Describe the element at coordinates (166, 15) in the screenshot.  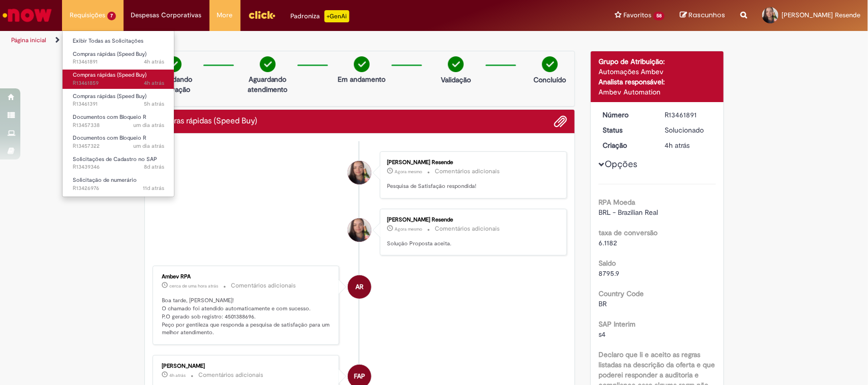
I see `span: Despesas Corporativas` at that location.